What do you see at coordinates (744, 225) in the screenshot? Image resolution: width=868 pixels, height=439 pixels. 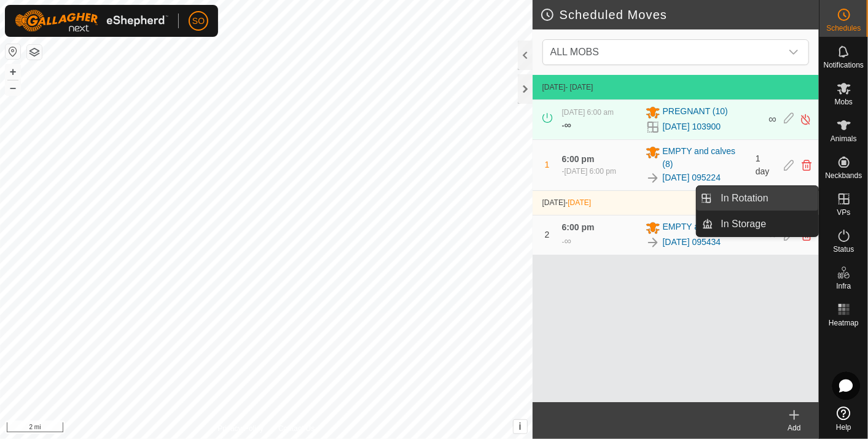 I see `span: In Storage` at bounding box center [744, 225].